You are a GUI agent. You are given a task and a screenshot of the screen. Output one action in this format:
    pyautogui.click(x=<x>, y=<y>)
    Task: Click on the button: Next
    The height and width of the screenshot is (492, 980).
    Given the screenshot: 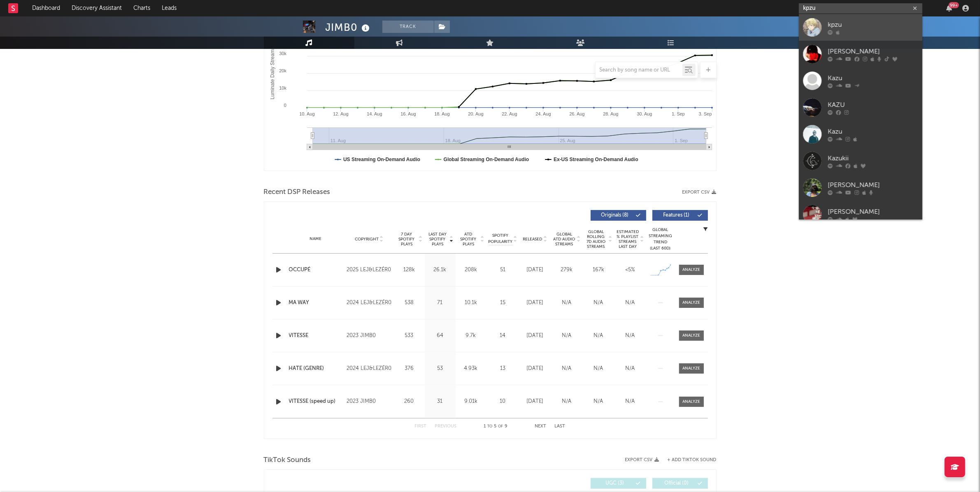 What is the action you would take?
    pyautogui.click(x=540, y=427)
    